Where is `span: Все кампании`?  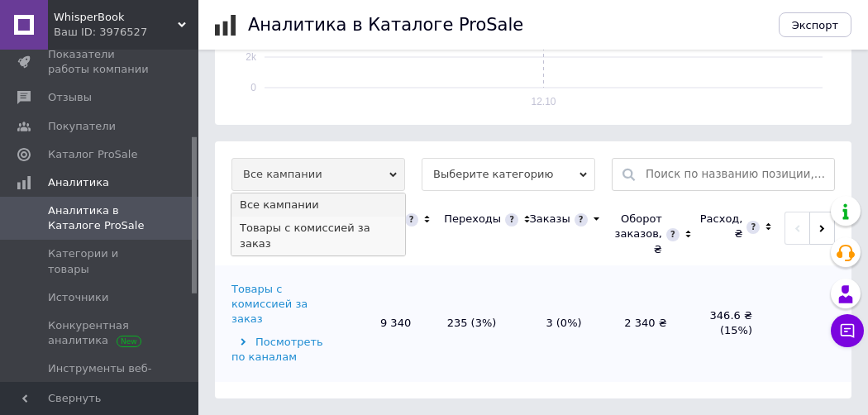 span: Все кампании is located at coordinates (318, 174).